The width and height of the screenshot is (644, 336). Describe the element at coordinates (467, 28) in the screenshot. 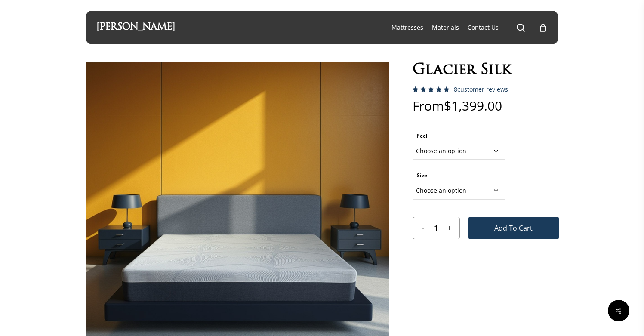

I see `nav: Main Menu` at that location.